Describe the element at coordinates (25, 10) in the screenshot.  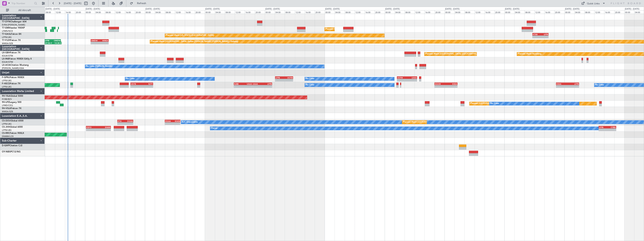
I see `span: All Aircraft` at that location.